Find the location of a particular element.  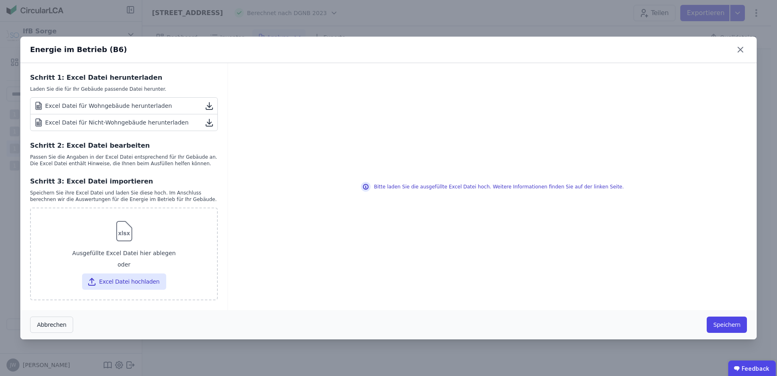

div: Ausgefüllte Excel Datei hier ablegen is located at coordinates (124, 253).